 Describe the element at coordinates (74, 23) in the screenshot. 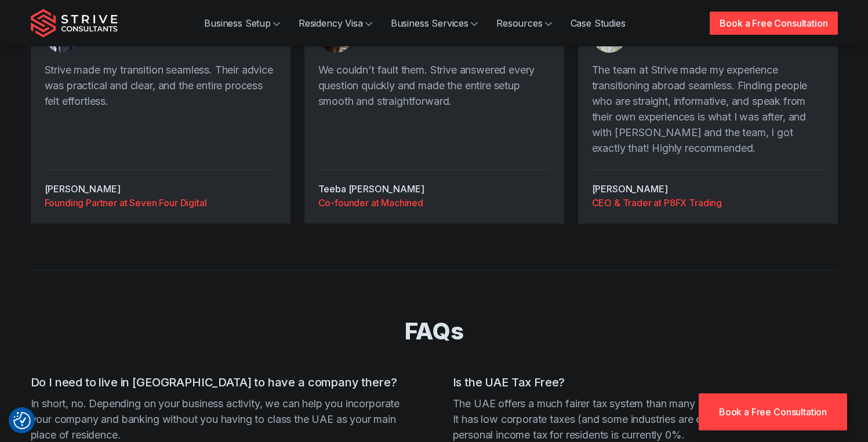

I see `img: Strive Consultants` at that location.